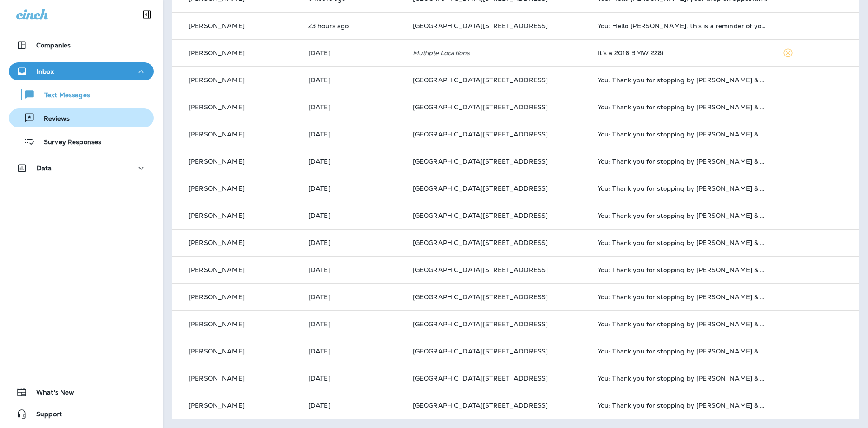 The width and height of the screenshot is (868, 428). What do you see at coordinates (353, 351) in the screenshot?
I see `p: Sep 12, 2025 02:00 PM` at bounding box center [353, 351].